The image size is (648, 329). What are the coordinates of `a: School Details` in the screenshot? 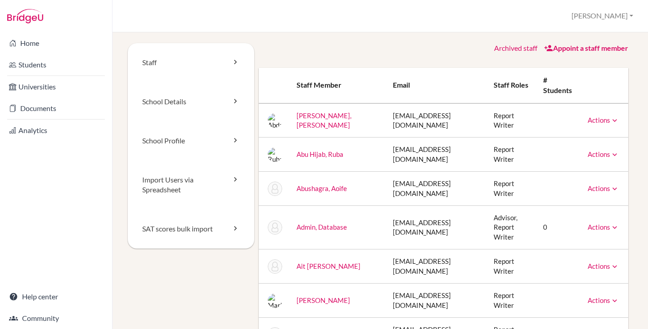 It's located at (191, 102).